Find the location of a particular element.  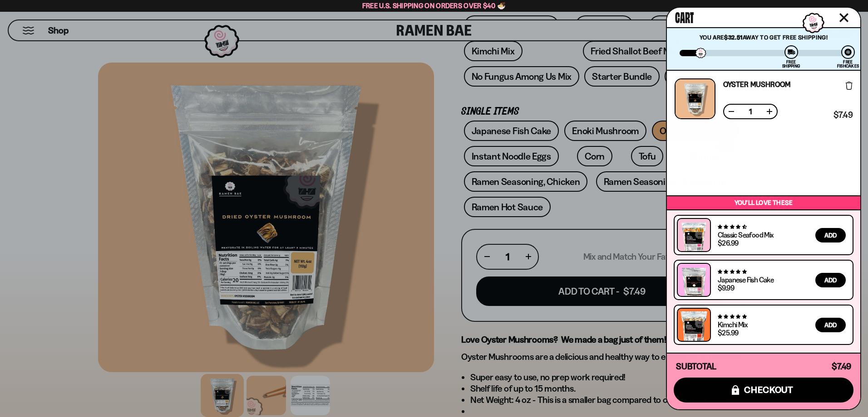

a: Oyster Mushroom is located at coordinates (757, 84).